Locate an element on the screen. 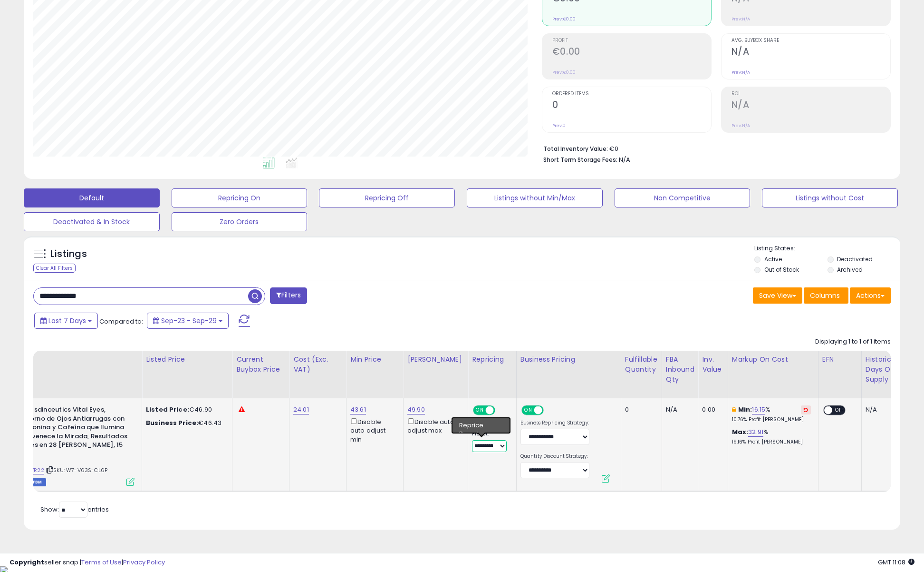 The image size is (924, 572). div: Preset: is located at coordinates (491, 441).